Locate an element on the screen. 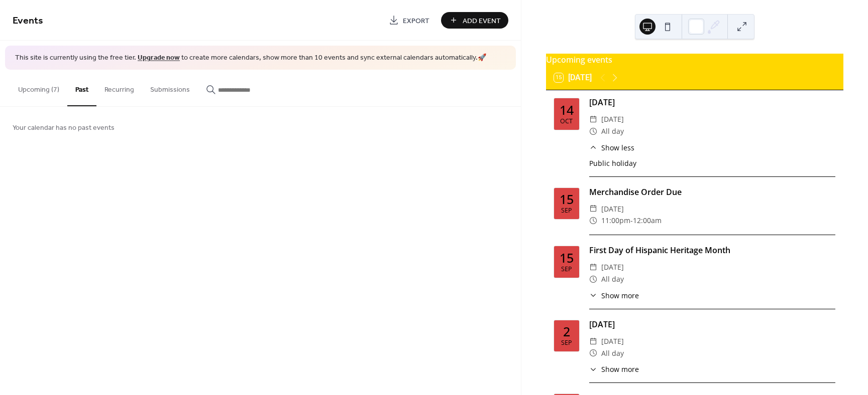  span: 11:00pm is located at coordinates (615, 221).